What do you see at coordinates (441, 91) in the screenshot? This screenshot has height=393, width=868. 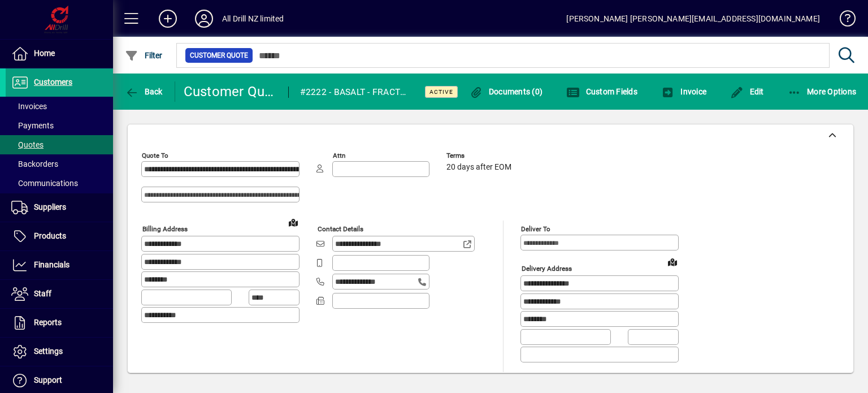 I see `span: Active` at bounding box center [441, 91].